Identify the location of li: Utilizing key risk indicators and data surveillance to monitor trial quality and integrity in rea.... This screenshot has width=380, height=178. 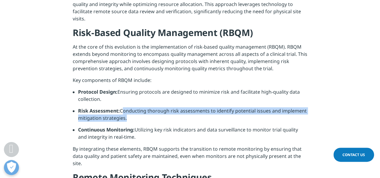
(192, 135).